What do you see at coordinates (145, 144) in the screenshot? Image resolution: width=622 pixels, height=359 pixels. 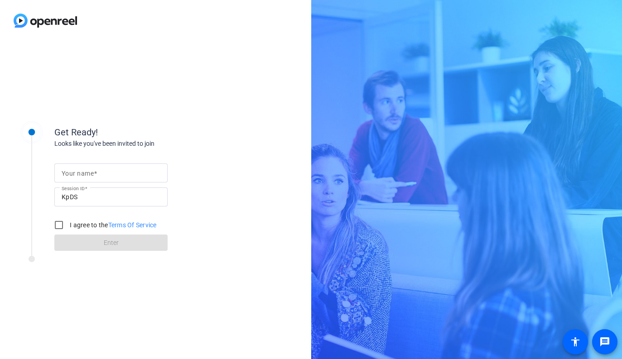 I see `div: Looks like you've been invited to join` at bounding box center [145, 144].